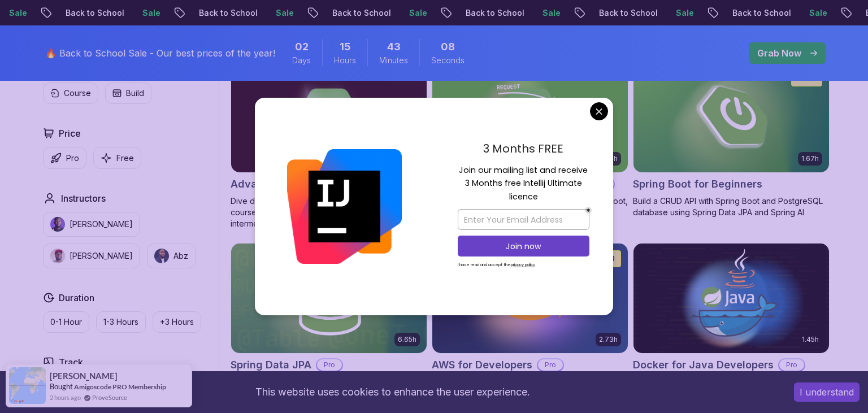 The image size is (868, 413). Describe the element at coordinates (732, 118) in the screenshot. I see `img: Spring Boot for Beginners card` at that location.